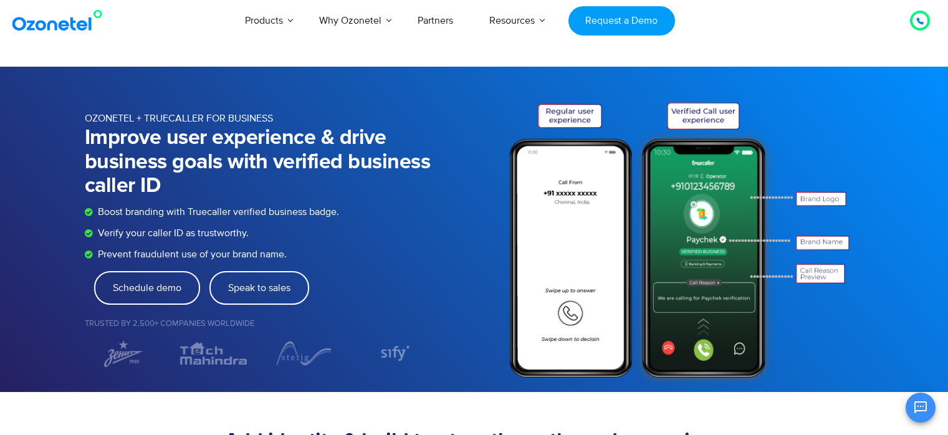  What do you see at coordinates (393, 353) in the screenshot?
I see `div: 4 / 7` at bounding box center [393, 353].